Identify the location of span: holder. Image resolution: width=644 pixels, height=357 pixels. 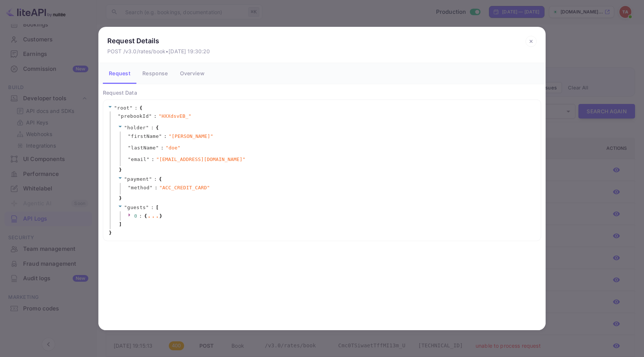
(136, 127).